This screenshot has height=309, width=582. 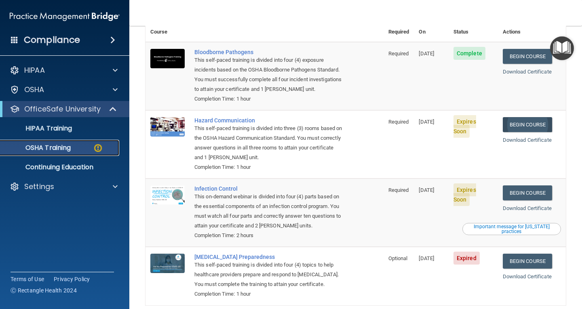 I want to click on img: warning-circle.0cc9ac19.png, so click(x=98, y=148).